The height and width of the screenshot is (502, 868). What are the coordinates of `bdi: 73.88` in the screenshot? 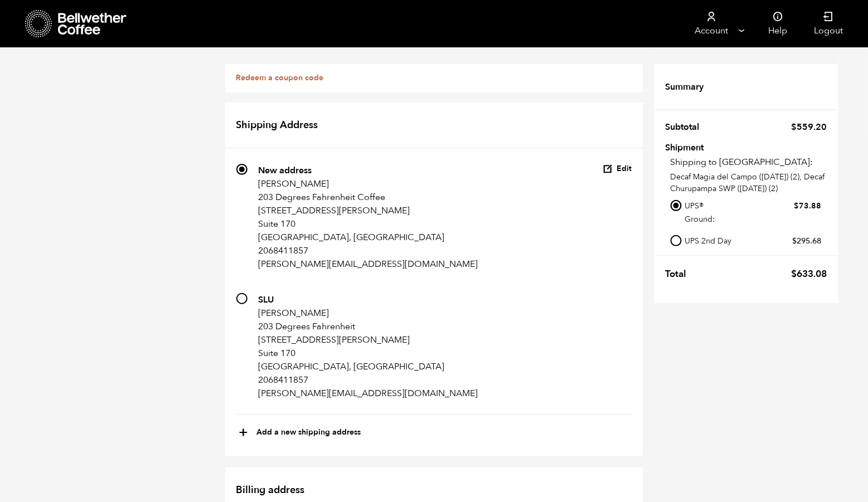 It's located at (808, 206).